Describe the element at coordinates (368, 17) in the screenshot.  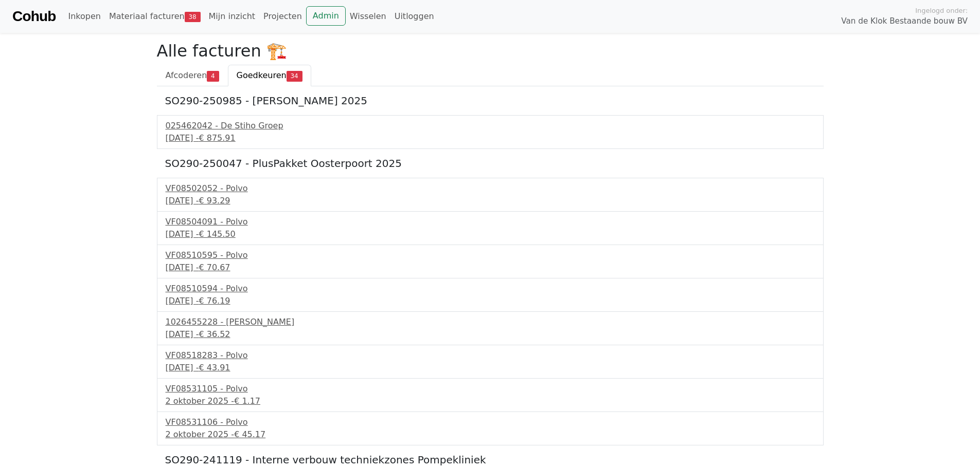
I see `a: Wisselen` at that location.